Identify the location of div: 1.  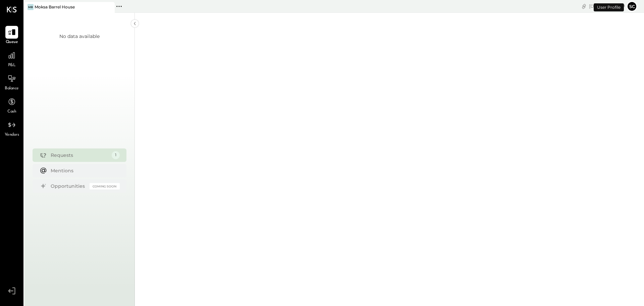
(115, 155).